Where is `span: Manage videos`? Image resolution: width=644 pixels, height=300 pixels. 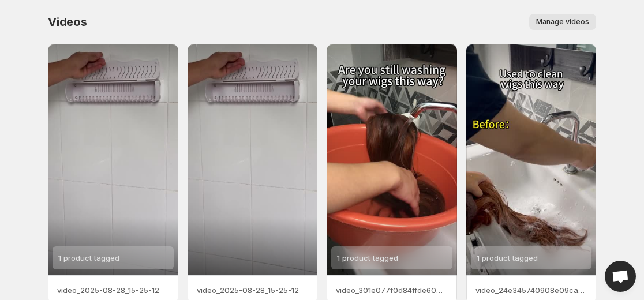
span: Manage videos is located at coordinates (563, 22).